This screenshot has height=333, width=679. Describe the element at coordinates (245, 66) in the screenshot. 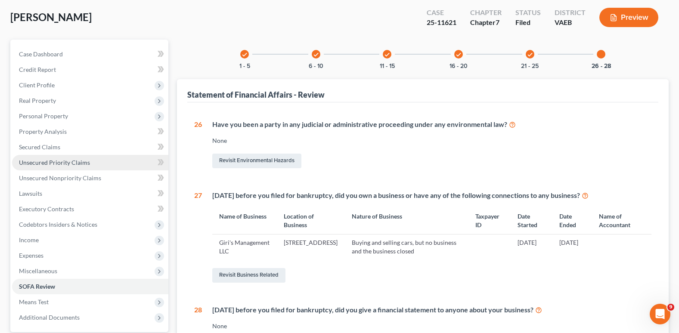

I see `button: 1 - 5` at that location.